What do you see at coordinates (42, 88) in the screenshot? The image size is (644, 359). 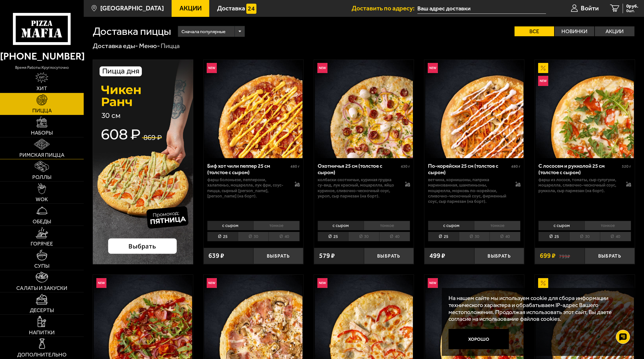 I see `span: Хит` at bounding box center [42, 88].